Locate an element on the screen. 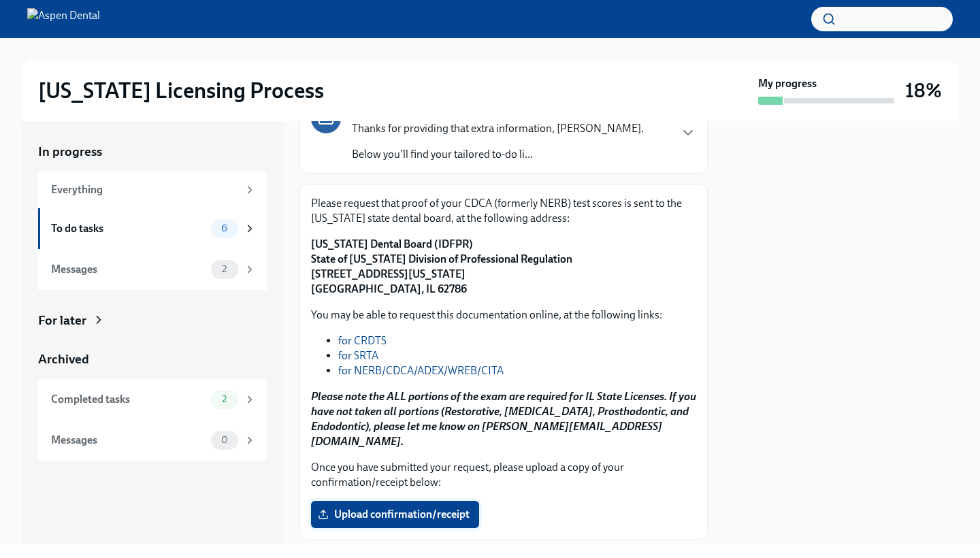  p: Once you have submitted your request, please upload a copy of your confirmation/receipt below: is located at coordinates (504, 475).